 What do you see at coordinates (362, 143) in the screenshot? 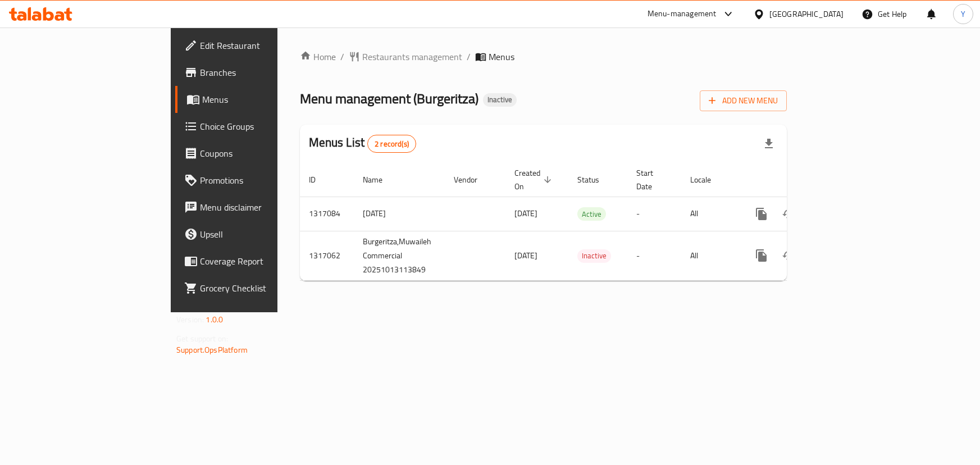
I see `h2: Menus List` at bounding box center [362, 143].